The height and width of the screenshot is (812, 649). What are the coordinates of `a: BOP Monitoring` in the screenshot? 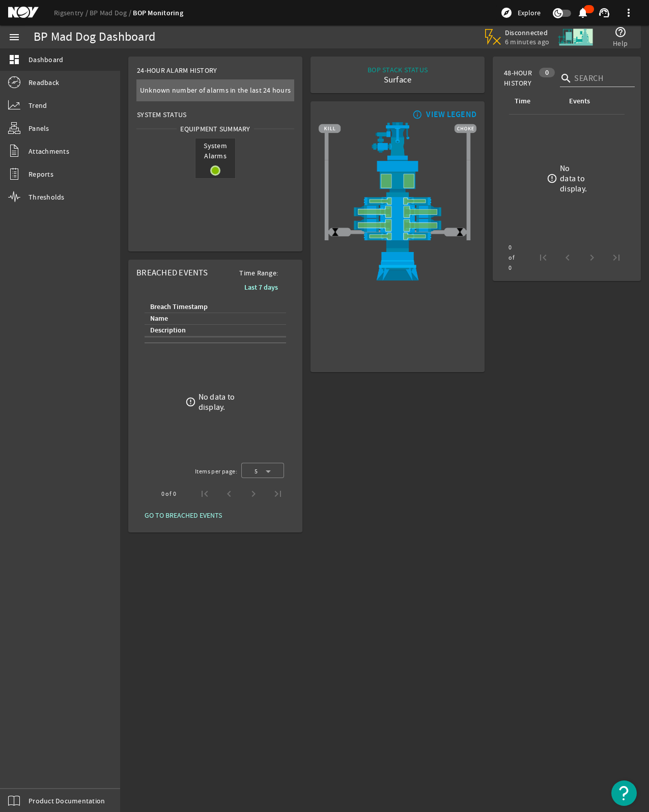 It's located at (158, 13).